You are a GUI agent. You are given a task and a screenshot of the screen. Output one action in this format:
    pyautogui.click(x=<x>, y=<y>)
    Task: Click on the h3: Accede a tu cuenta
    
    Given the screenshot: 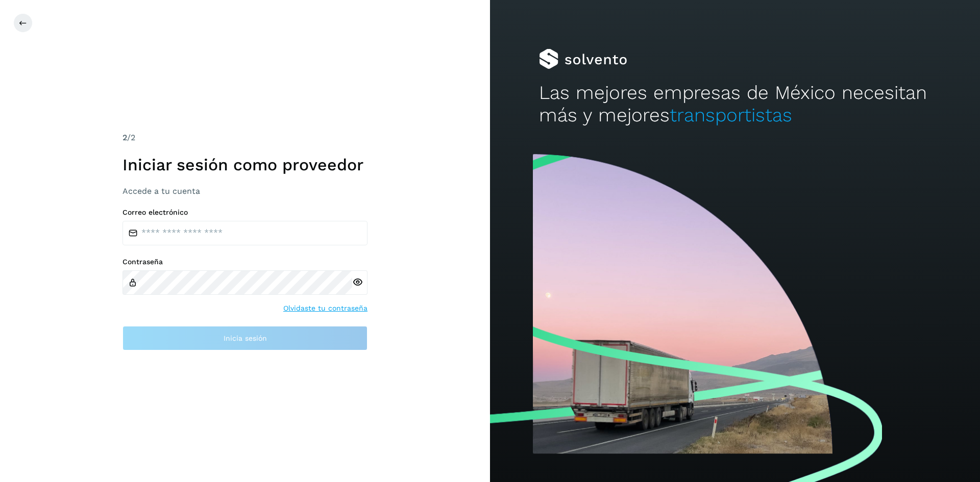 What is the action you would take?
    pyautogui.click(x=245, y=191)
    